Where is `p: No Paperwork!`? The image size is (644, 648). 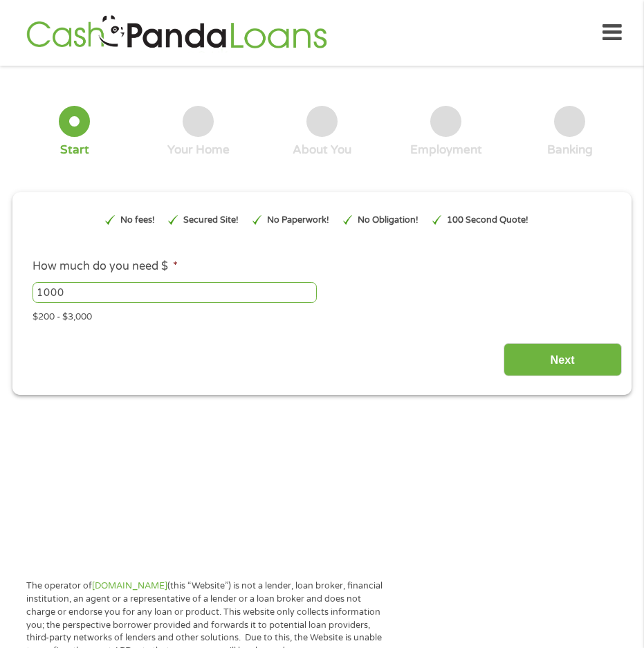 p: No Paperwork! is located at coordinates (298, 220).